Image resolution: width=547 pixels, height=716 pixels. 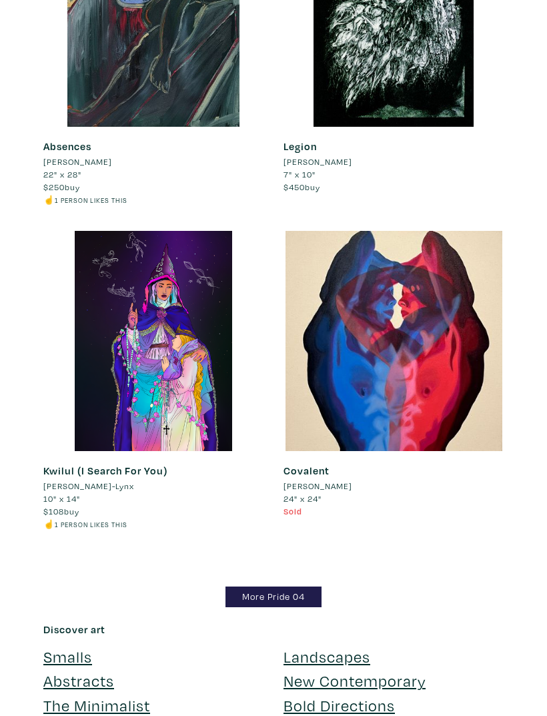 I want to click on a: Bold Directions, so click(x=339, y=704).